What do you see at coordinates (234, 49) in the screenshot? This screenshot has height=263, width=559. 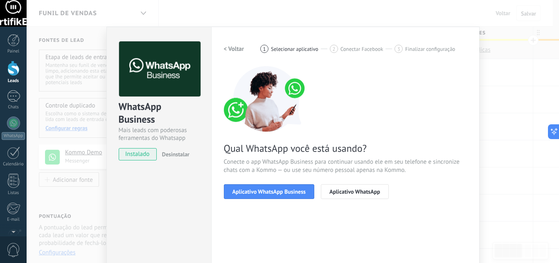 I see `h2: < Voltar` at bounding box center [234, 49].